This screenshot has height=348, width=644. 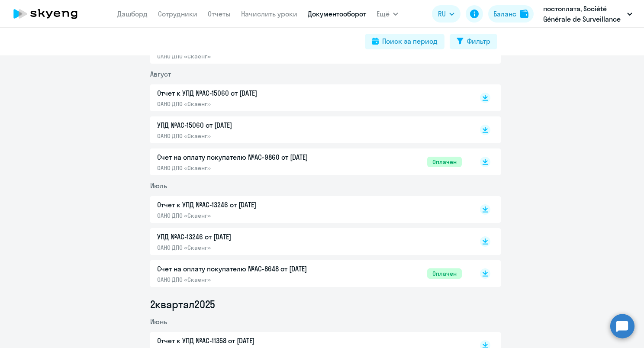 I want to click on div: Баланс, so click(x=504, y=14).